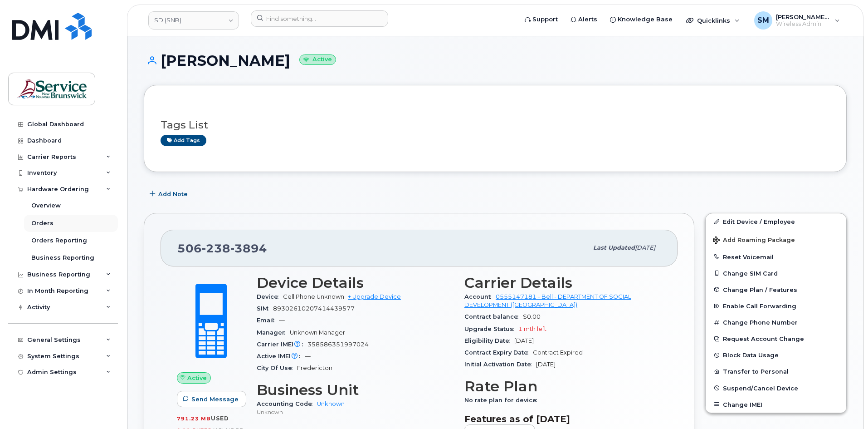 The height and width of the screenshot is (429, 868). I want to click on button: Enable Call Forwarding, so click(776, 306).